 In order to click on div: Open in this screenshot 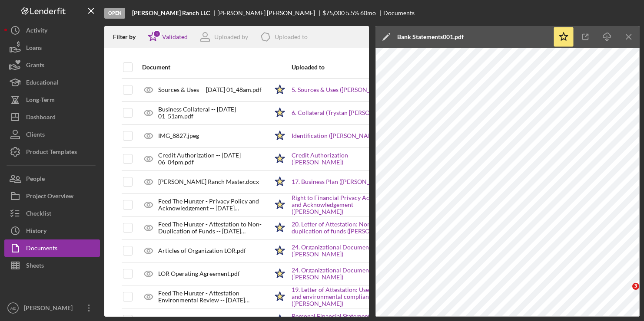, I will do `click(115, 13)`.